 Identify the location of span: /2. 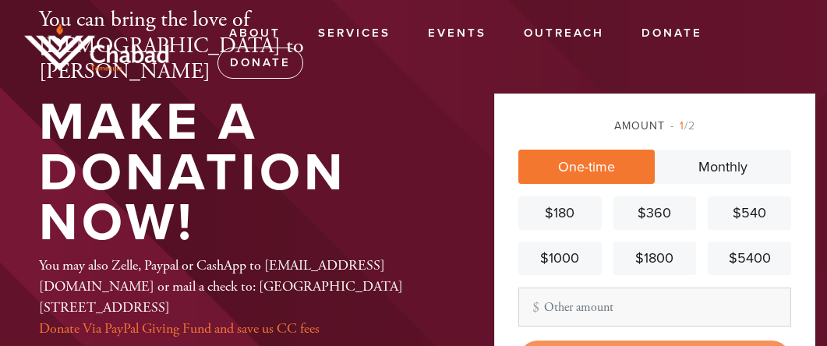
(682, 125).